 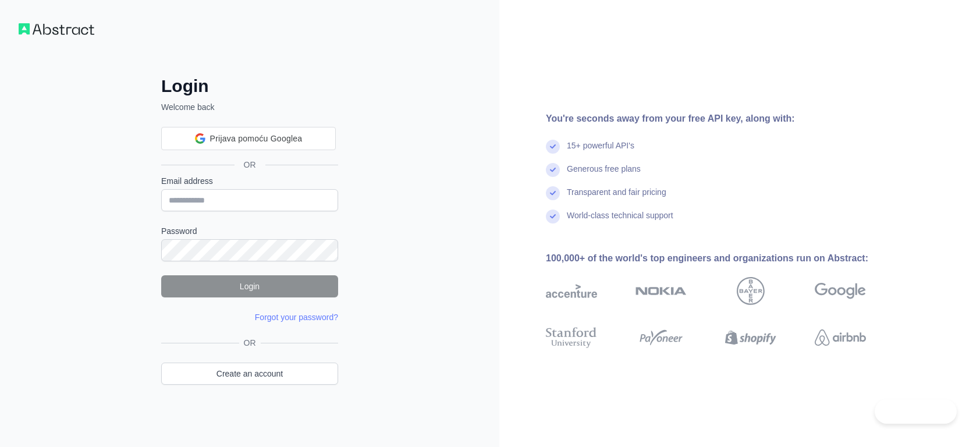 I want to click on div: 100,000+ of the world's top engineers and organizations run on Abstract:, so click(x=725, y=258).